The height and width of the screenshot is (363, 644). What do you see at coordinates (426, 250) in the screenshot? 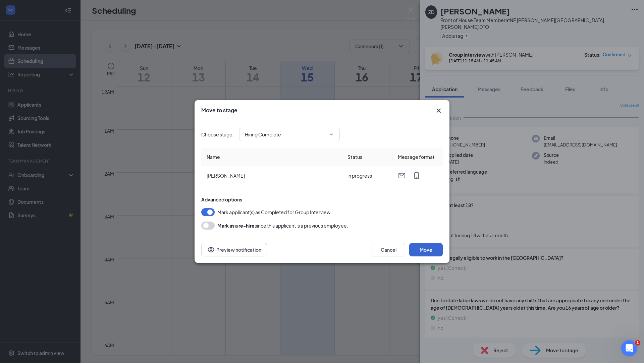
I see `button: Move` at bounding box center [426, 250].